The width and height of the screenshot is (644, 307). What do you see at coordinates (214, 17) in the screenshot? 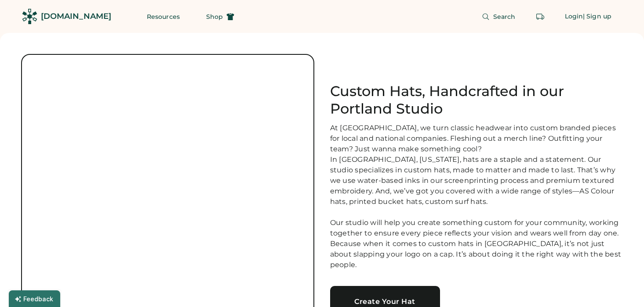
I see `span: Shop` at bounding box center [214, 17].